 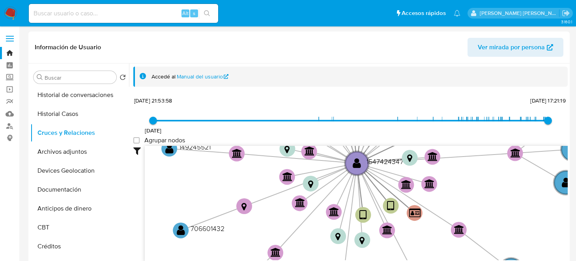 I want to click on input: Agrupar nodos, so click(x=137, y=140).